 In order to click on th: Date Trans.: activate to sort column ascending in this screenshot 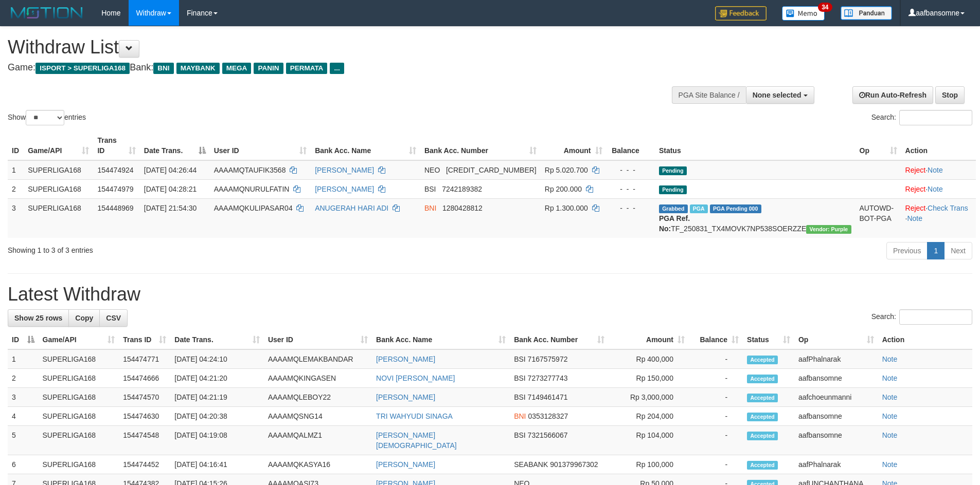, I will do `click(217, 340)`.